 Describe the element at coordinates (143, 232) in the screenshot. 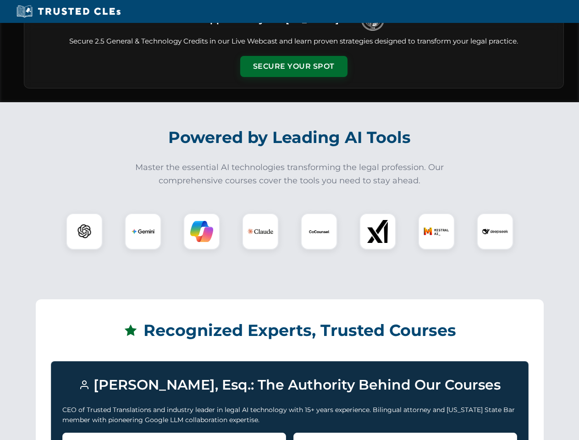

I see `div: Gemini` at that location.